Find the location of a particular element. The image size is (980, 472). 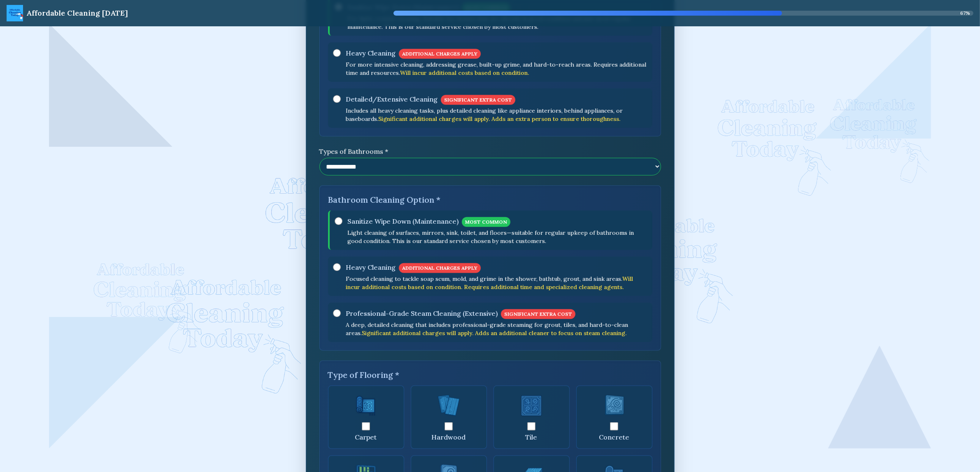

label: Bathroom Cleaning Option * is located at coordinates (490, 200).